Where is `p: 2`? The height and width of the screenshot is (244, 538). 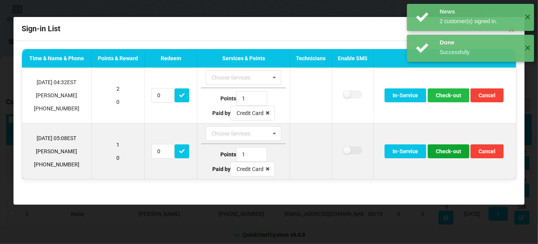
p: 2 is located at coordinates (118, 89).